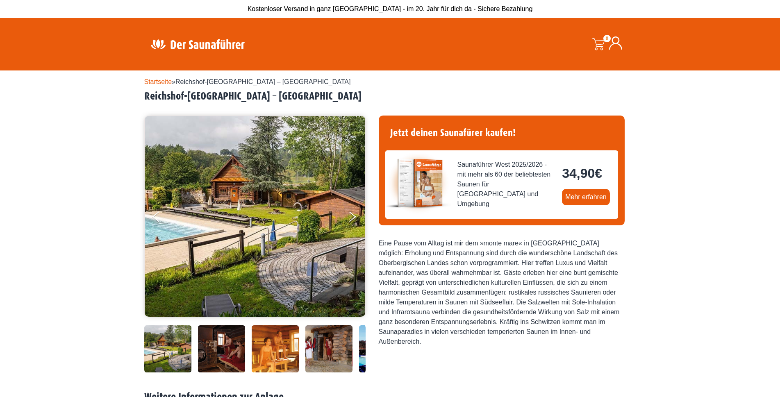 This screenshot has width=780, height=397. What do you see at coordinates (585, 197) in the screenshot?
I see `a: Mehr erfahren` at bounding box center [585, 197].